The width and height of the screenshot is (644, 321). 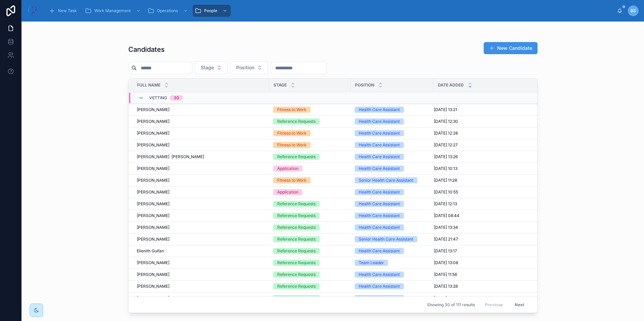 What do you see at coordinates (112, 11) in the screenshot?
I see `span: Work Management` at bounding box center [112, 11].